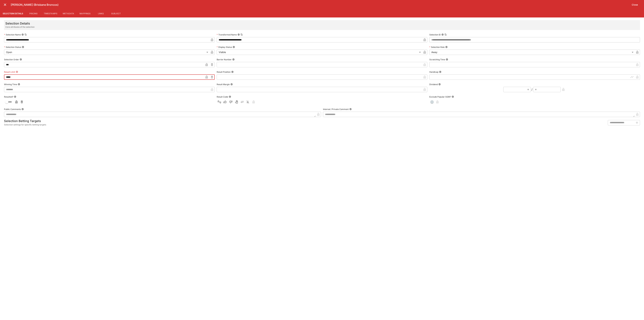 This screenshot has width=644, height=320. What do you see at coordinates (107, 52) in the screenshot?
I see `div: Open` at bounding box center [107, 52].